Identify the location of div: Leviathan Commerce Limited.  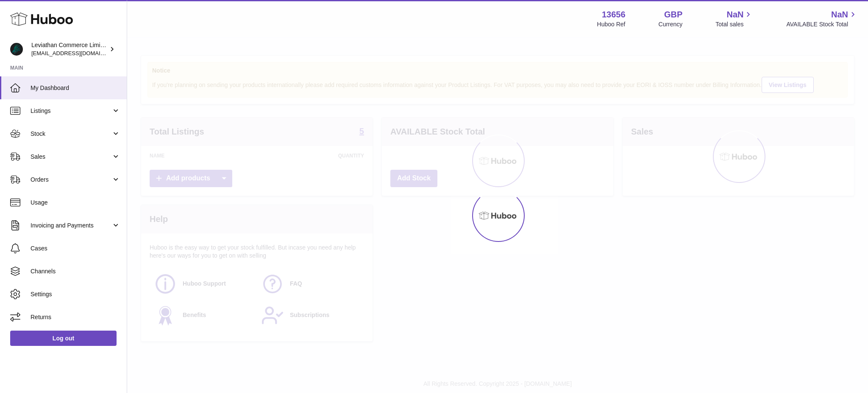
(69, 50).